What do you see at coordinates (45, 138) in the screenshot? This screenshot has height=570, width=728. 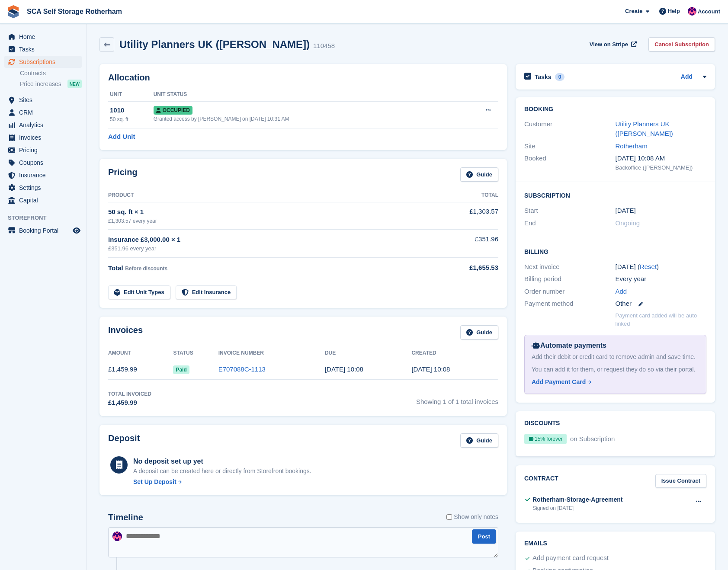 I see `span: Invoices` at bounding box center [45, 138].